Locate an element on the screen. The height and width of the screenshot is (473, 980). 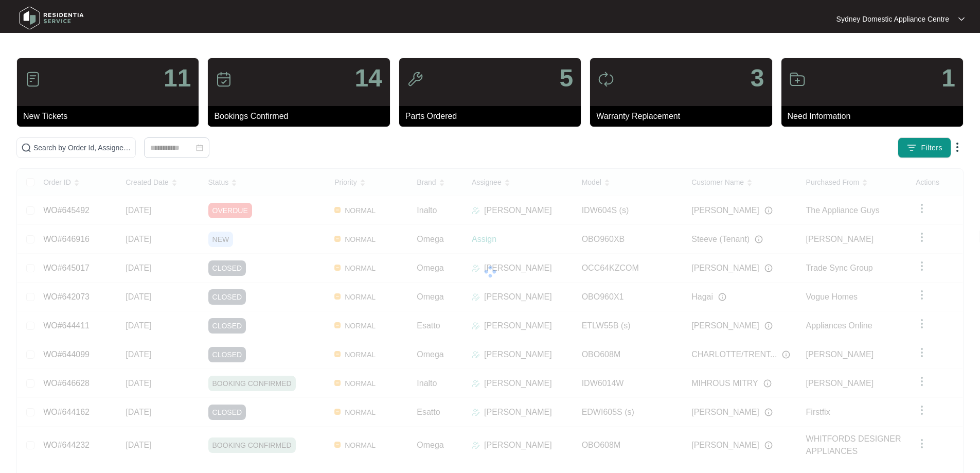
button: filter iconFilters is located at coordinates (925, 148).